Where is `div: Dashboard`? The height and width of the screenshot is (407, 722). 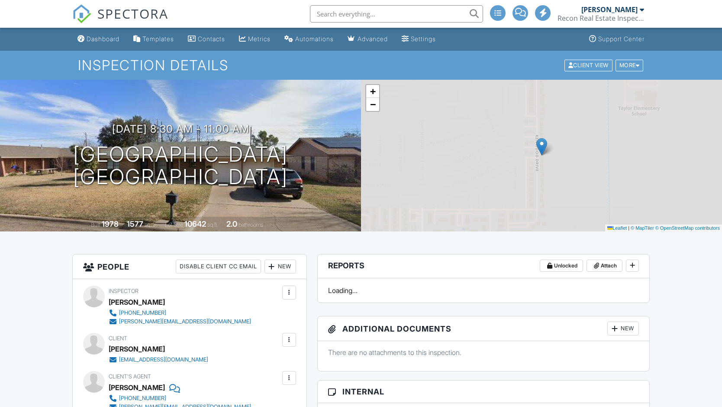
div: Dashboard is located at coordinates (103, 39).